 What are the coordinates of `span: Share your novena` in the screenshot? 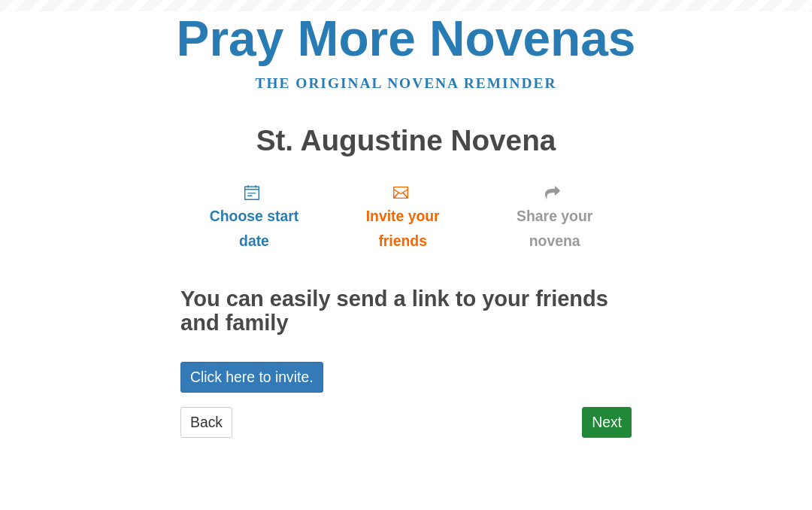 It's located at (554, 229).